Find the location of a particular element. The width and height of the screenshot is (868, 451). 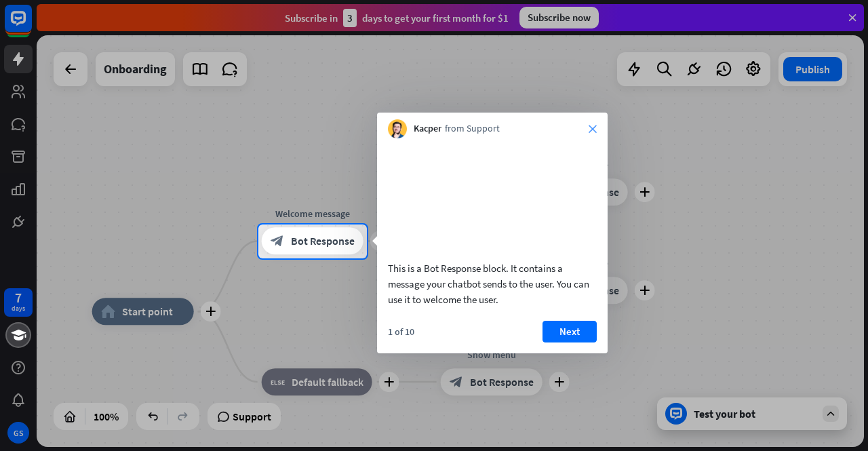

div: 1 of 10 is located at coordinates (400, 332).